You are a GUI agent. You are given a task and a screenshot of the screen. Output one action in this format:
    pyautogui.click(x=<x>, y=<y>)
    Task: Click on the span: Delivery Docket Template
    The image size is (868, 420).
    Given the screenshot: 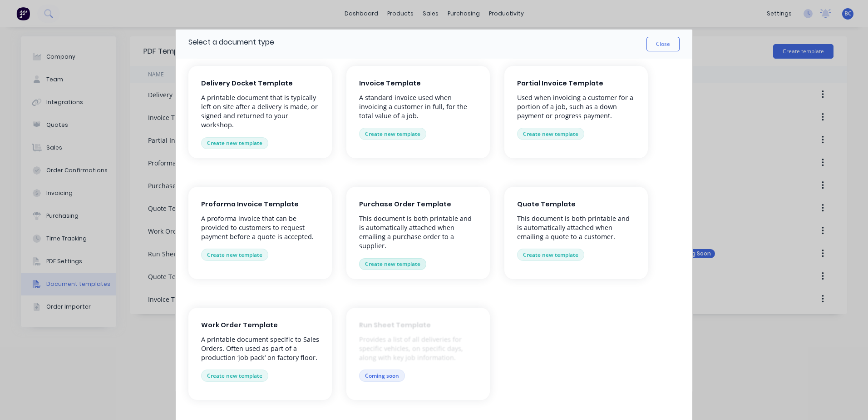 What is the action you would take?
    pyautogui.click(x=260, y=83)
    